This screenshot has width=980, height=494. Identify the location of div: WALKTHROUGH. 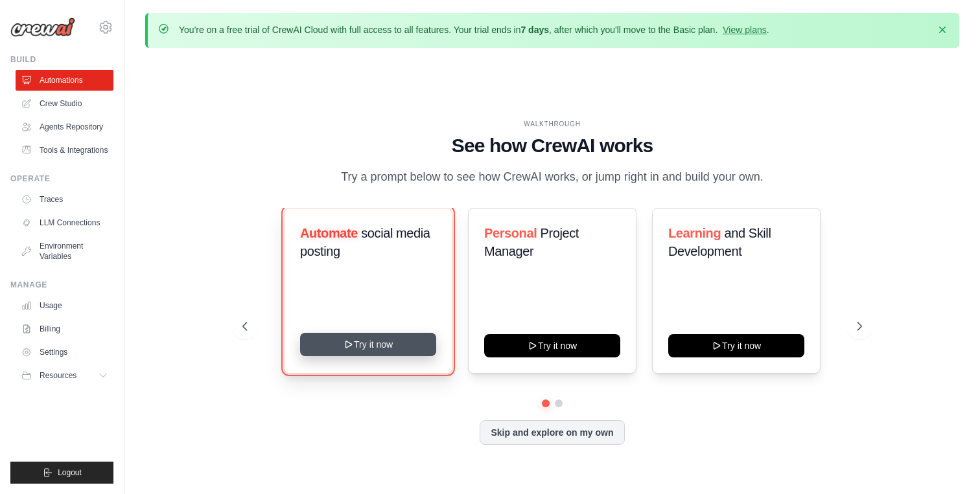
(552, 124).